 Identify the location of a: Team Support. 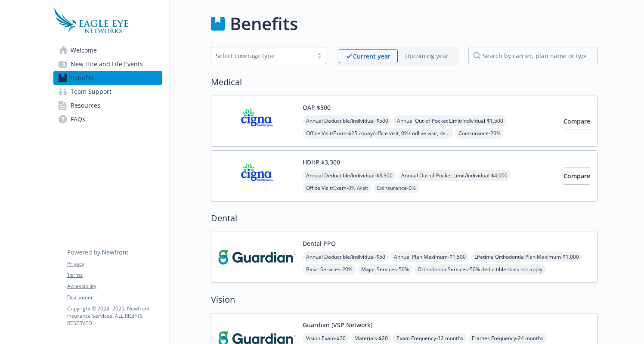
(107, 92).